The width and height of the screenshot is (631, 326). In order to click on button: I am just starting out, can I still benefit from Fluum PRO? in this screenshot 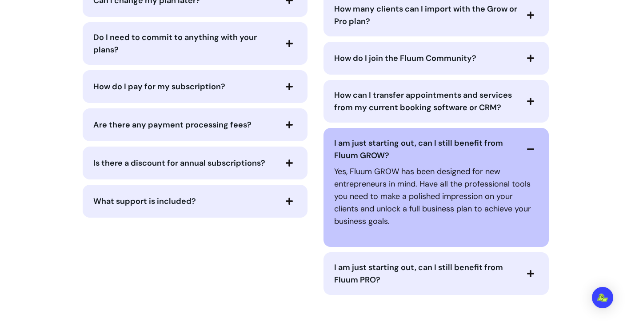, I will do `click(436, 274)`.